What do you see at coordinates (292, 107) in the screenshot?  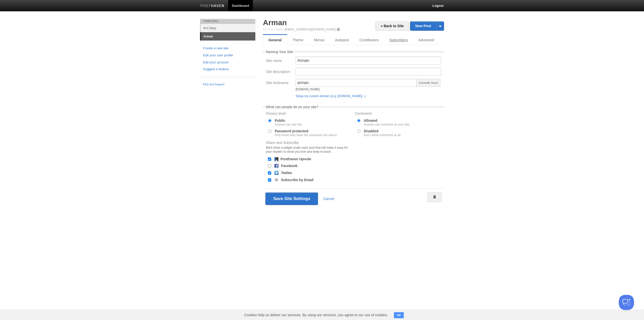 I see `legend: What can people do on your site?` at bounding box center [292, 107].